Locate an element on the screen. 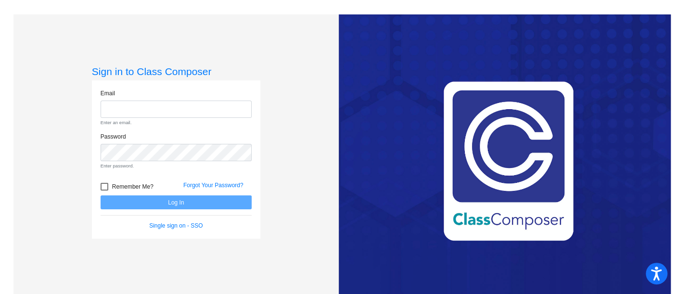  button: Log In is located at coordinates (176, 202).